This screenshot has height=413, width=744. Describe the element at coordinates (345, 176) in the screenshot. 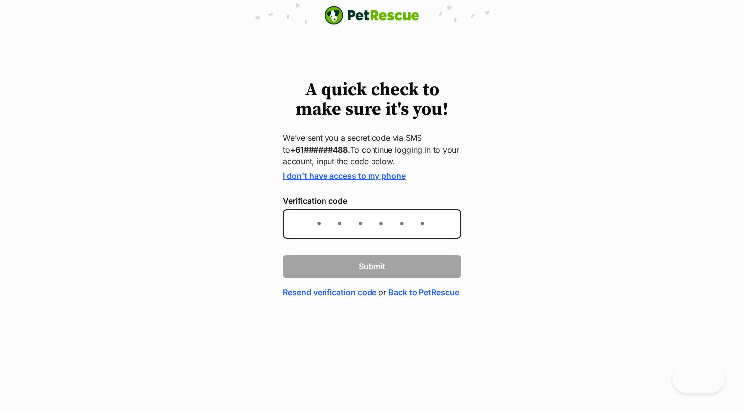

I see `a: I don't have access to my phone` at that location.